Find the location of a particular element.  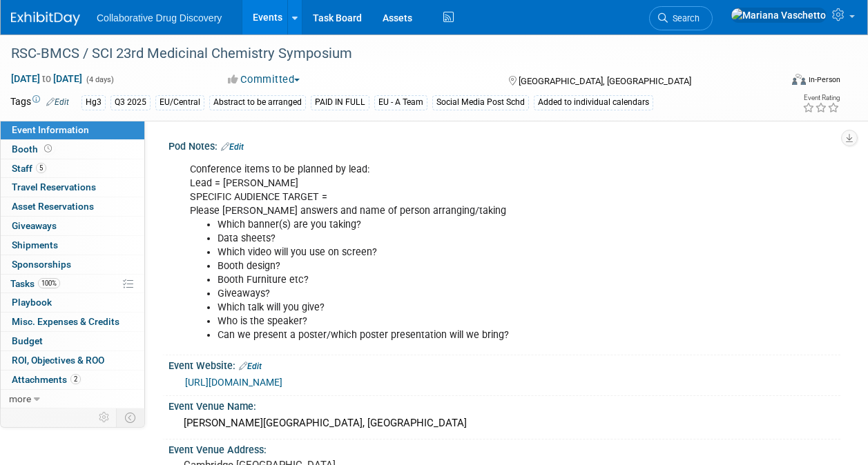

td: Tags is located at coordinates (39, 102).